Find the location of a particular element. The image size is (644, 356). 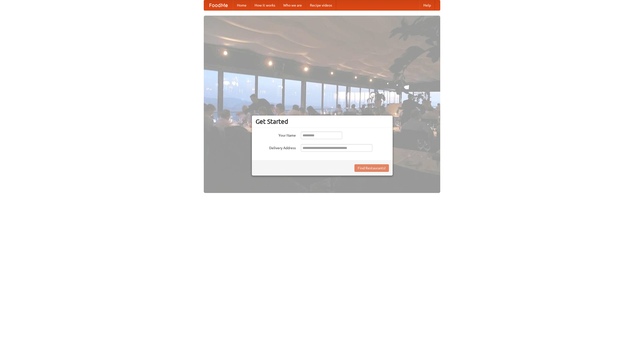

label: Your Name is located at coordinates (276, 134).